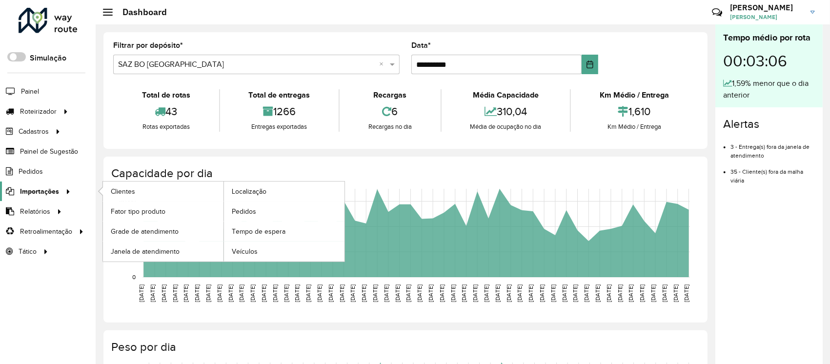 The height and width of the screenshot is (364, 830). I want to click on a: Tempo de espera, so click(284, 231).